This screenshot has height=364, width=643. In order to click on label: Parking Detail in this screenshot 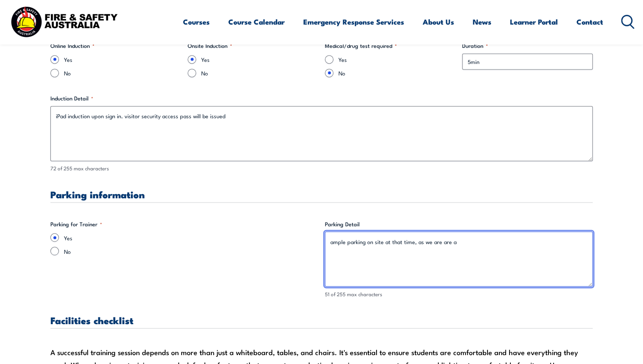, I will do `click(459, 223)`.